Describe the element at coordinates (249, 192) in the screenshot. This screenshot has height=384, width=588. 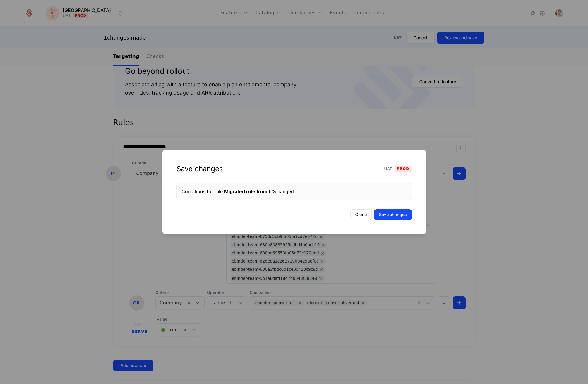
I see `span: Migrated rule from LD` at that location.